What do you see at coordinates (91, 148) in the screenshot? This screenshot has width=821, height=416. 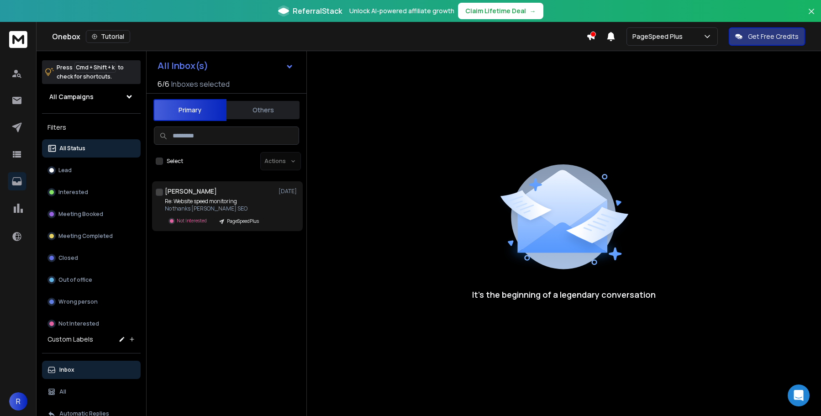 I see `button: All Status` at bounding box center [91, 148].